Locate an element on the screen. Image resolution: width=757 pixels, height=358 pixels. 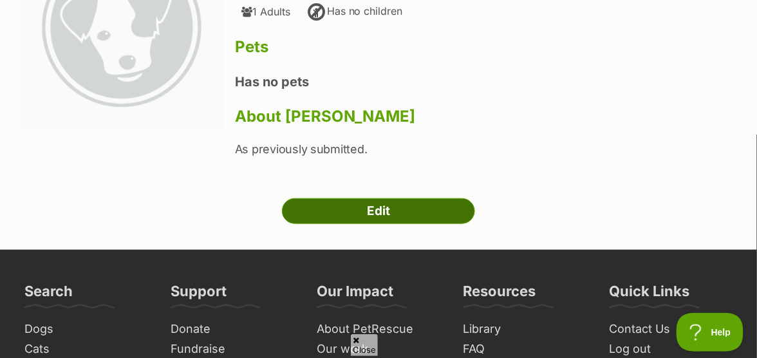
p: As previously submitted. is located at coordinates (486, 149).